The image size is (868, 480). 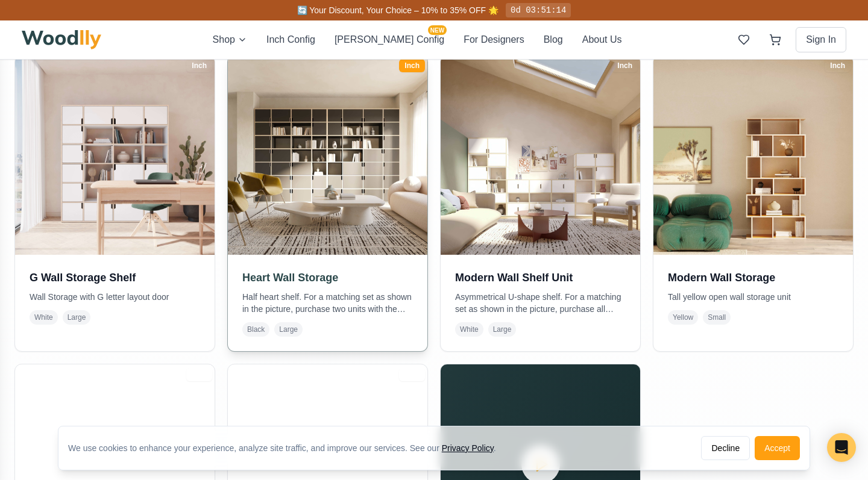 I want to click on div: We use cookies to enhance your experience, analyze site traffic, and improve our services. See our ., so click(x=287, y=448).